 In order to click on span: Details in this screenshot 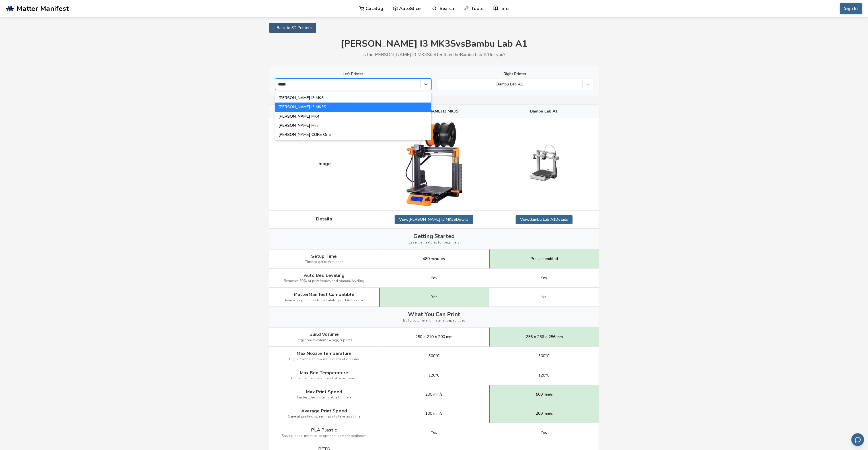, I will do `click(324, 219)`.